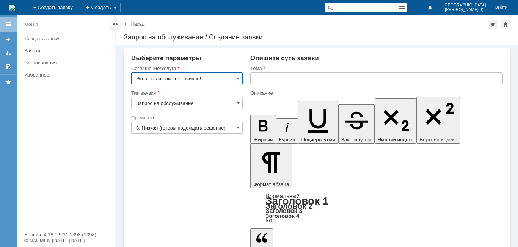 The width and height of the screenshot is (518, 247). What do you see at coordinates (505, 24) in the screenshot?
I see `div: Сделать домашней страницей` at bounding box center [505, 24].